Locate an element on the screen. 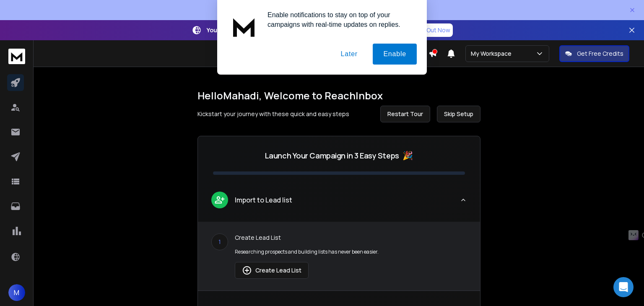  p: Import to Lead list is located at coordinates (263, 200).